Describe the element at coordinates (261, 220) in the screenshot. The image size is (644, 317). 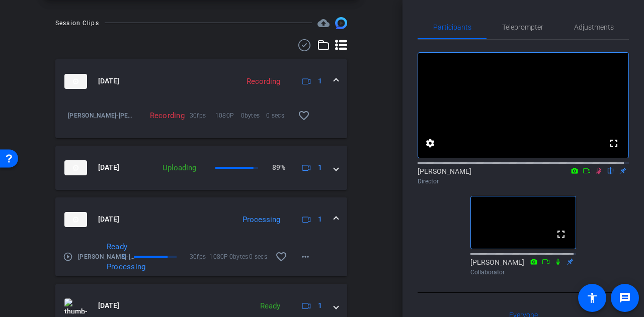
I see `div: Processing` at that location.